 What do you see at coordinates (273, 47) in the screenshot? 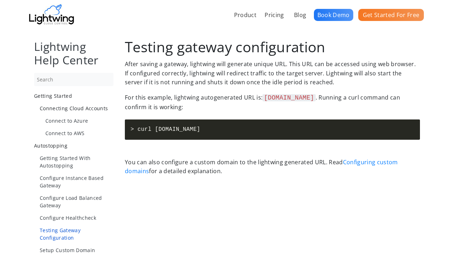
I see `h1: Testing gateway configuration` at bounding box center [273, 47].